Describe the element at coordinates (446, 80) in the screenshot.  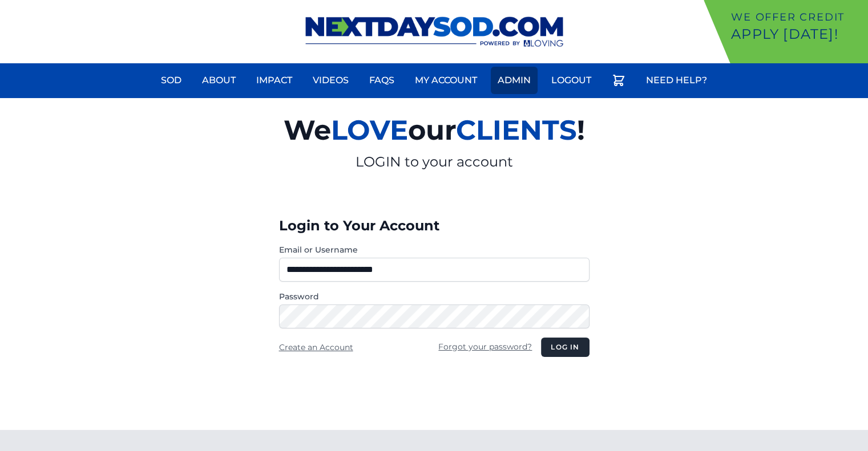
I see `a: My Account` at that location.